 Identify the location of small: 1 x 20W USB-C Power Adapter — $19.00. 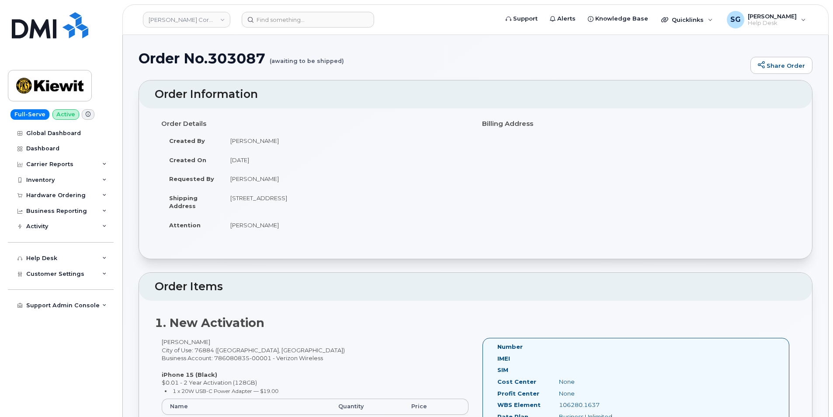
(225, 391).